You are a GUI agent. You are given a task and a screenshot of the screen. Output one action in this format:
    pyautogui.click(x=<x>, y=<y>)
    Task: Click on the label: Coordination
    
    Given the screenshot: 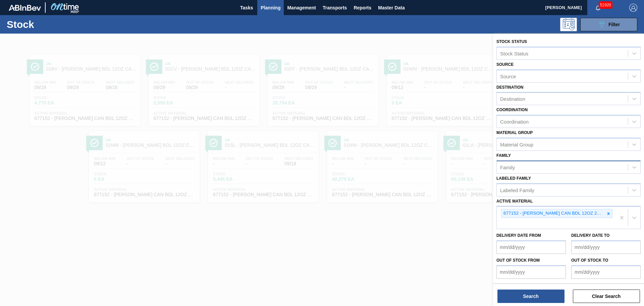 What is the action you would take?
    pyautogui.click(x=512, y=110)
    